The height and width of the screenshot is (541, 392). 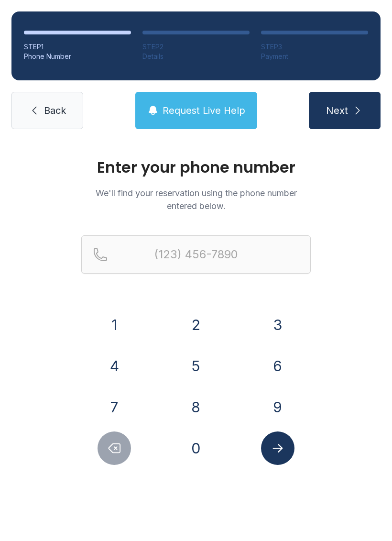 I want to click on button: 2, so click(x=196, y=325).